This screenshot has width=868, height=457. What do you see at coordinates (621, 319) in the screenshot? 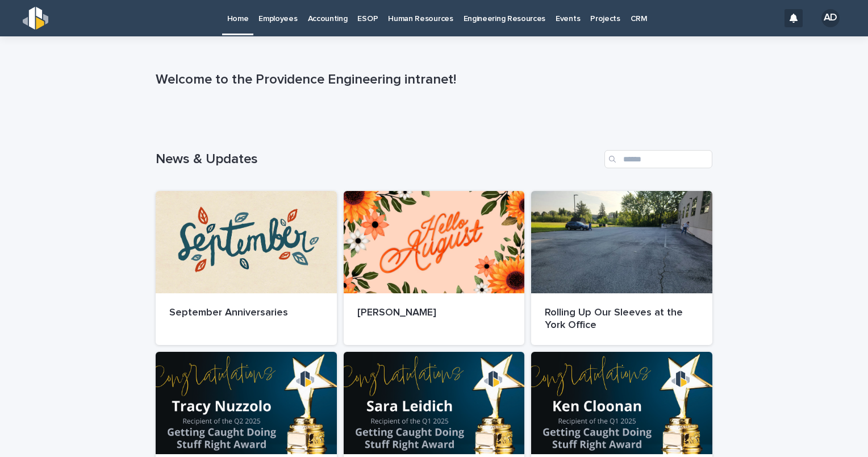
I see `p: Rolling Up Our Sleeves at the York Office` at bounding box center [621, 319].